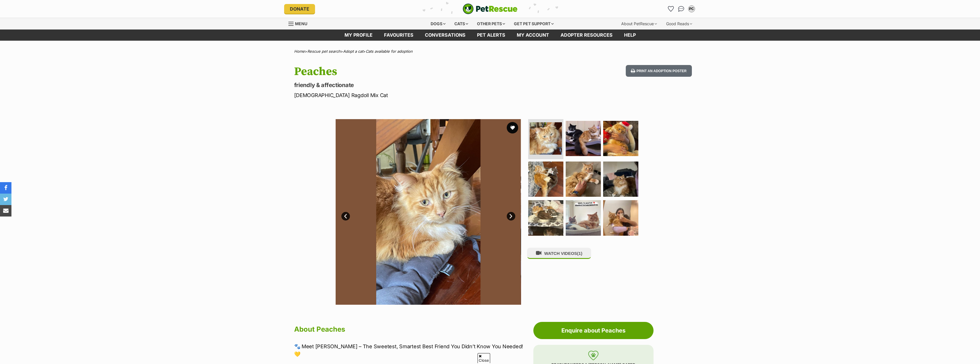 The width and height of the screenshot is (980, 364). Describe the element at coordinates (358, 35) in the screenshot. I see `a: My profile` at that location.